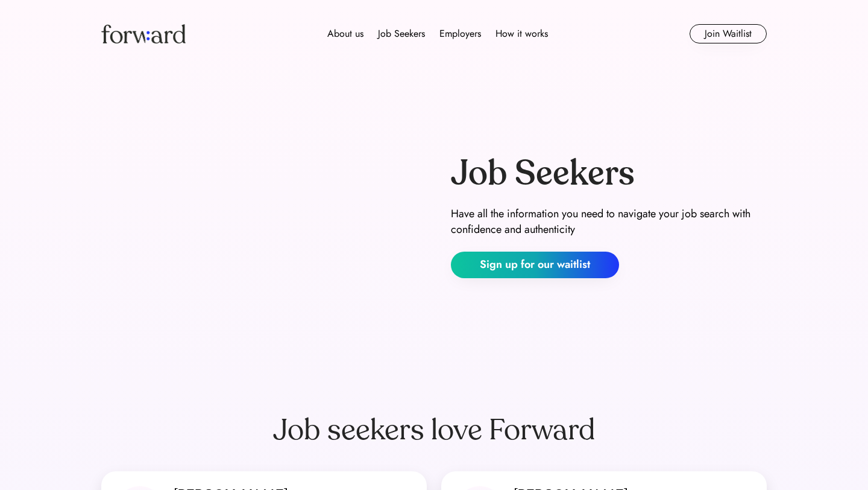 The image size is (868, 490). I want to click on div: Have all the information you need to navigate your job search with confidence and authenticity, so click(609, 221).